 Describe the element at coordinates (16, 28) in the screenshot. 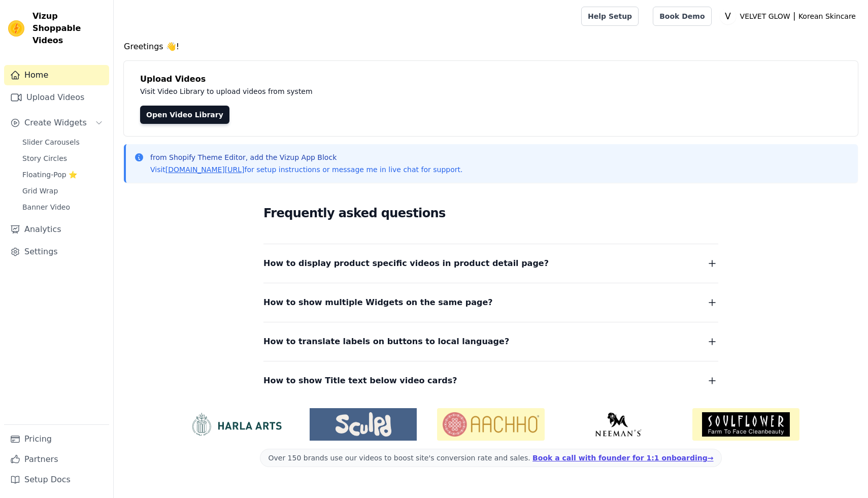

I see `img: Vizup` at that location.